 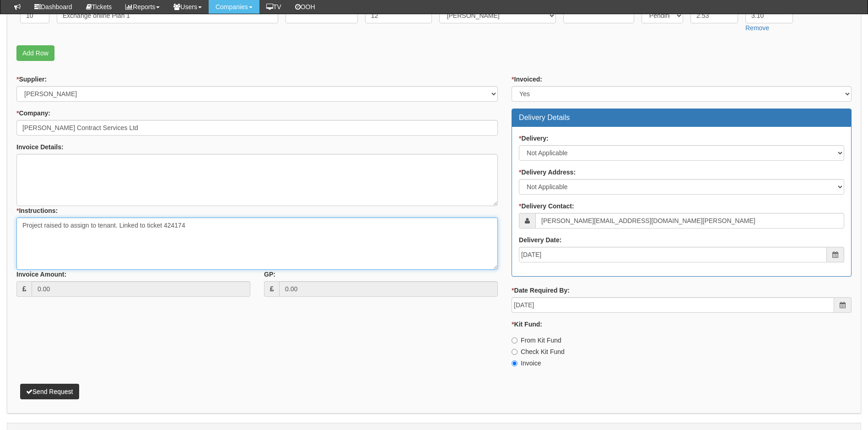 What do you see at coordinates (514, 351) in the screenshot?
I see `input: Check Kit Fund` at bounding box center [514, 351].